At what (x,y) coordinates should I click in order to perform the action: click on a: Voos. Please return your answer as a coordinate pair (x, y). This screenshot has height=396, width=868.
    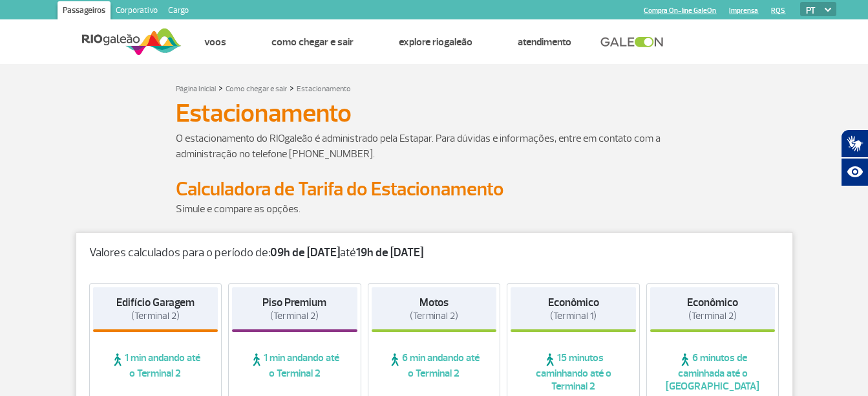
    Looking at the image, I should click on (215, 42).